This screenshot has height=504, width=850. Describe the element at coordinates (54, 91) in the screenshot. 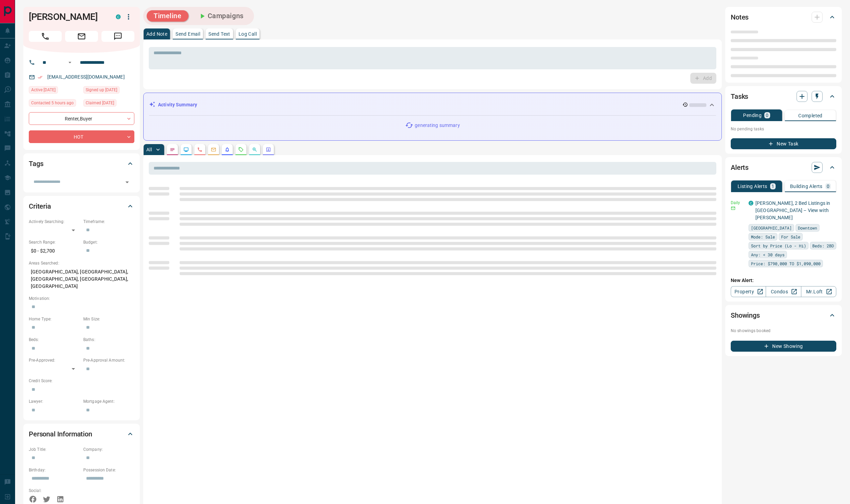

I see `div: Tue Sep 09 2025` at that location.